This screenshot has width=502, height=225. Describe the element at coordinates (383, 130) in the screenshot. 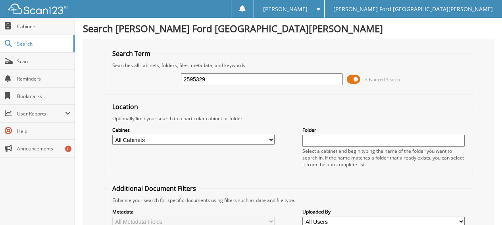

I see `label: Folder` at that location.